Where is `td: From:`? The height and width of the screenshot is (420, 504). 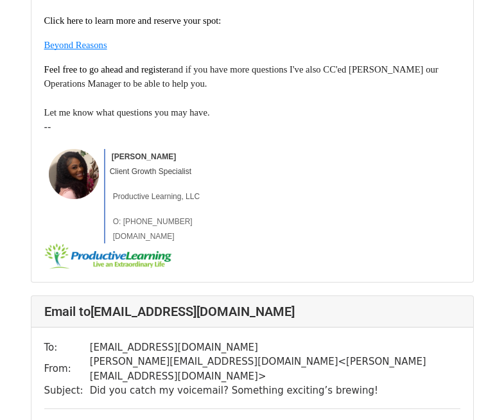
td: From: is located at coordinates (67, 369).